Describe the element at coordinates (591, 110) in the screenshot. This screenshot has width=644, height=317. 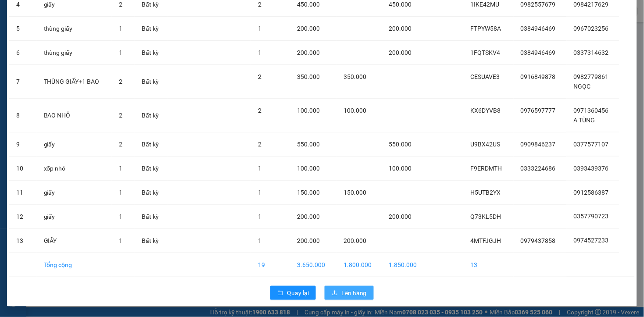
I see `span: 0971360456` at that location.